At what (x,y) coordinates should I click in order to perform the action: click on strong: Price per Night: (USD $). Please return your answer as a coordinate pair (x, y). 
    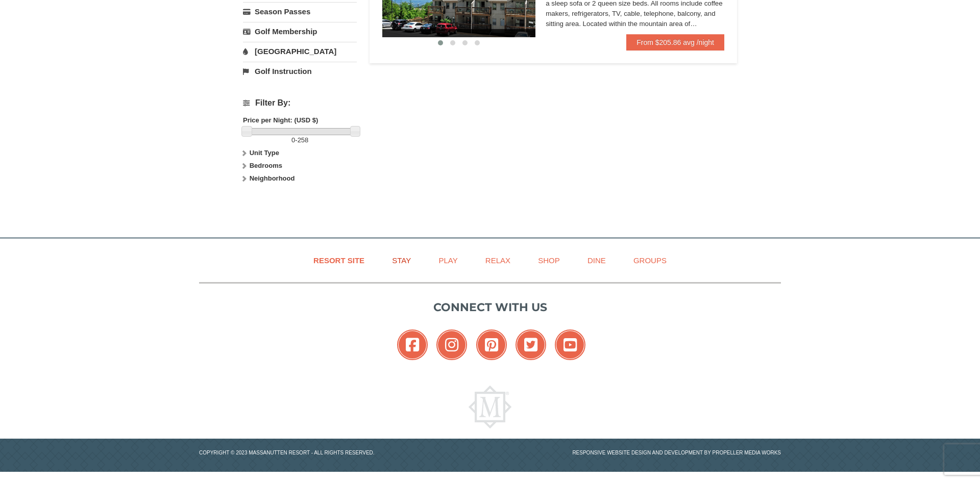
    Looking at the image, I should click on (280, 120).